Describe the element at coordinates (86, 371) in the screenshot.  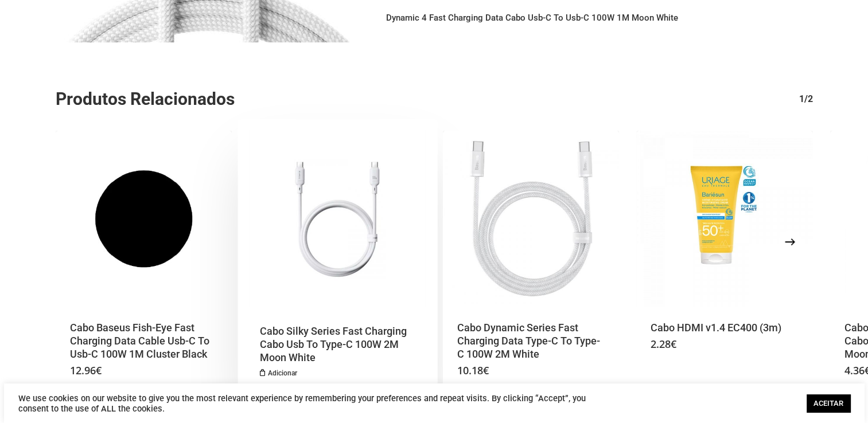
I see `bdi: 12.96` at that location.